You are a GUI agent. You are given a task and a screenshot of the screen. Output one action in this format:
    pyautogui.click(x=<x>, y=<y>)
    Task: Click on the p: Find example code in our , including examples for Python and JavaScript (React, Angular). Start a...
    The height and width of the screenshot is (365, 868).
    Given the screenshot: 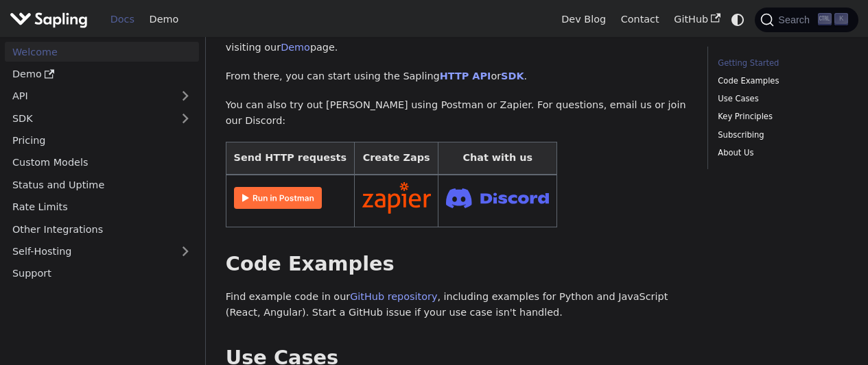 What is the action you would take?
    pyautogui.click(x=456, y=306)
    